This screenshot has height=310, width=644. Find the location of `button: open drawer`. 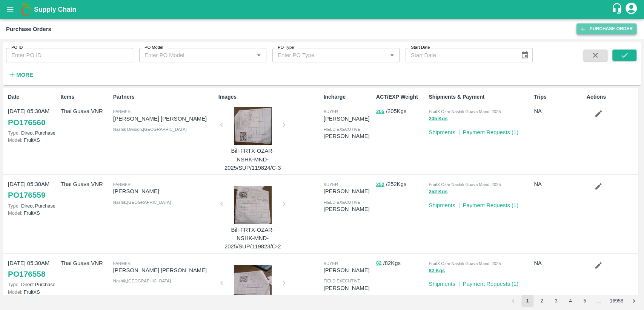

button: open drawer is located at coordinates (11, 10).